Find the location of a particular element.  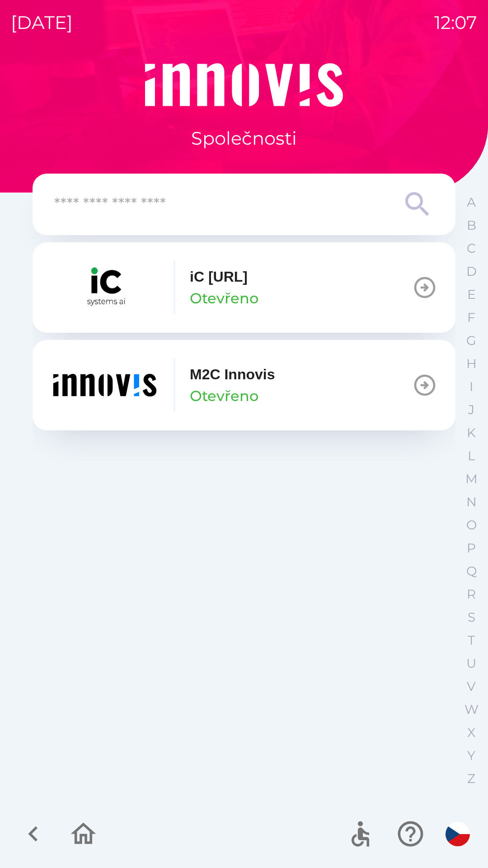

p: V is located at coordinates (471, 686).